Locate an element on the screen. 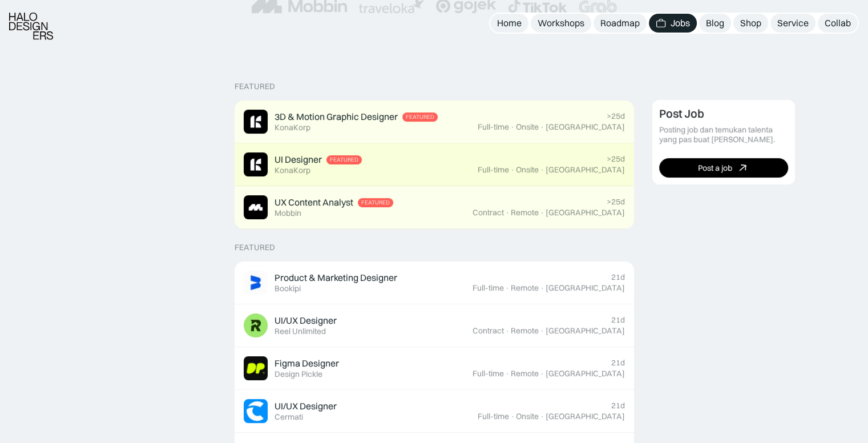 This screenshot has width=868, height=443. div: Bookipi is located at coordinates (288, 288).